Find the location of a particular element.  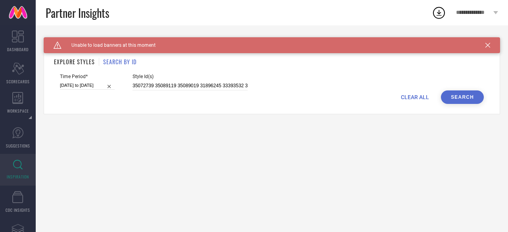

button: Search is located at coordinates (462, 97).